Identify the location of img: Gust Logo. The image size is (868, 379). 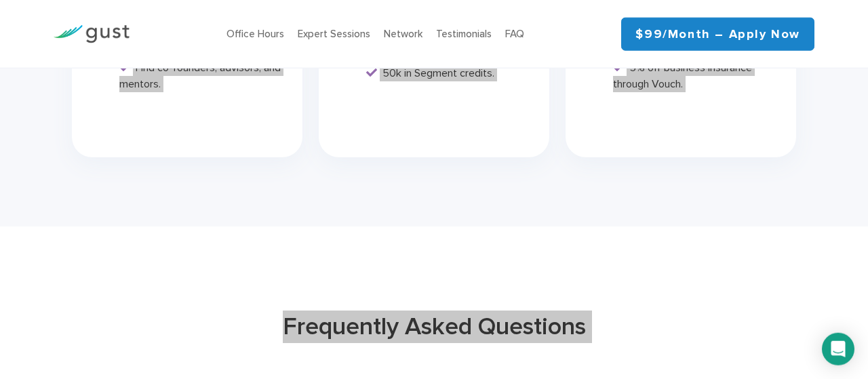
(92, 34).